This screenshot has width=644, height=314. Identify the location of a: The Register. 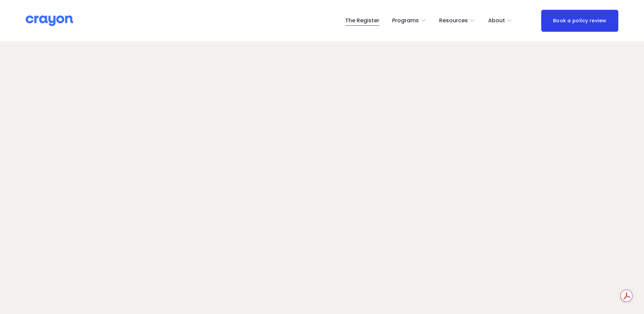
(362, 21).